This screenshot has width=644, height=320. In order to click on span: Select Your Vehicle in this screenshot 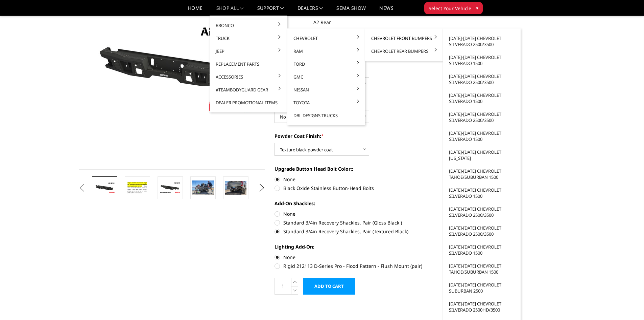, I will do `click(450, 8)`.